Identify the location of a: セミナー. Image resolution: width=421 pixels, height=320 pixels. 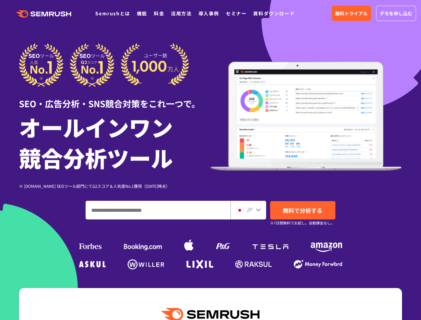
(236, 13).